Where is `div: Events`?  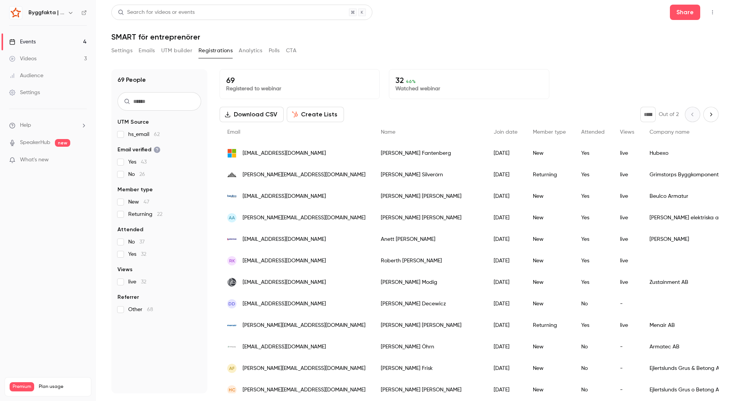 div: Events is located at coordinates (22, 42).